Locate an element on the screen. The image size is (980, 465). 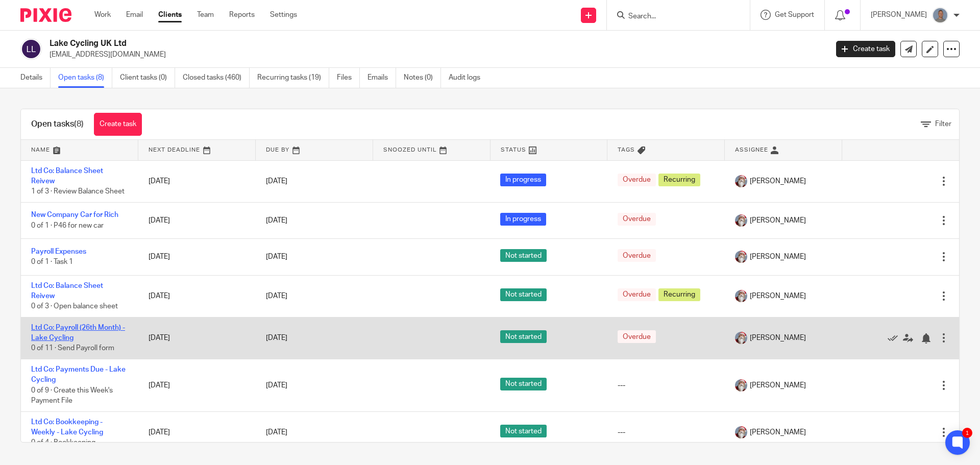
span: (8) is located at coordinates (78, 124).